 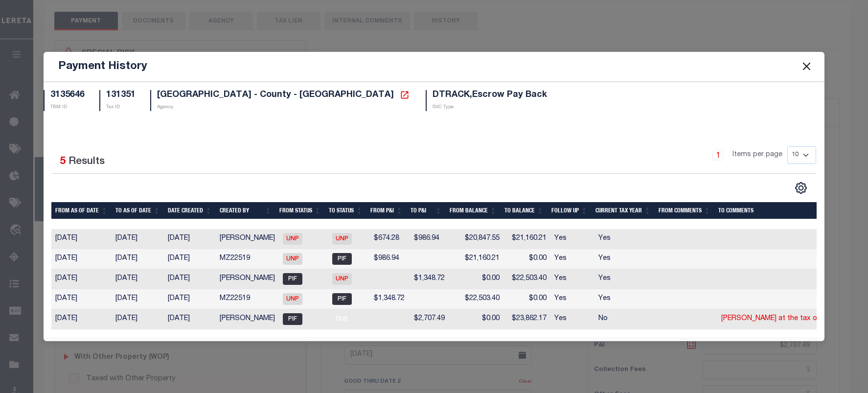 I want to click on th: Current Tax Year: activate to sort column ascending, so click(x=623, y=210).